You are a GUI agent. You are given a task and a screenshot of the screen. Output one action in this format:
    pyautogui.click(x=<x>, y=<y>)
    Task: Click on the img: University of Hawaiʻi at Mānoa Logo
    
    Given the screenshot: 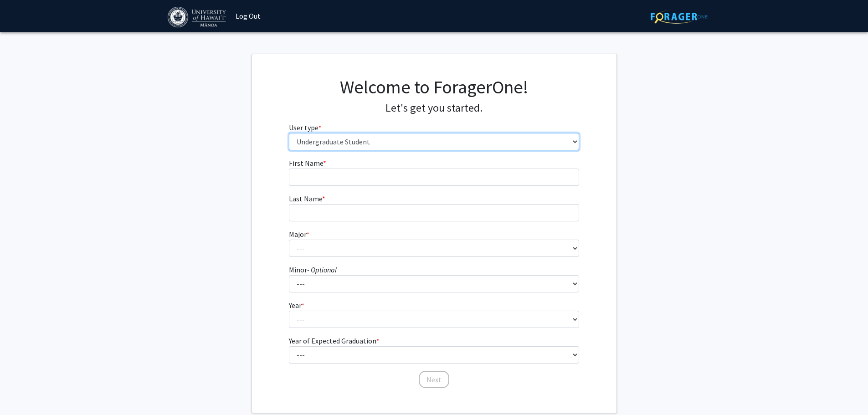 What is the action you would take?
    pyautogui.click(x=198, y=17)
    